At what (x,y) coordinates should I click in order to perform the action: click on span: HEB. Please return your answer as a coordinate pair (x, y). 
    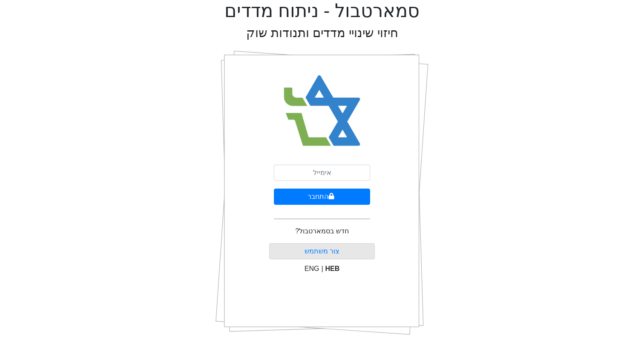
    Looking at the image, I should click on (333, 268).